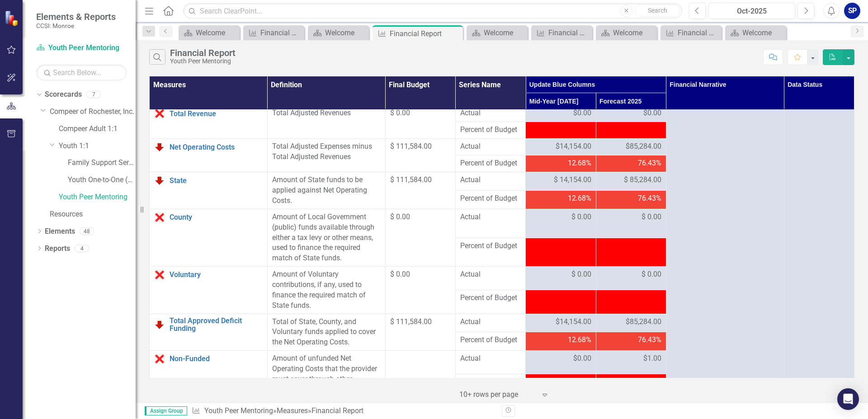 The height and width of the screenshot is (419, 868). I want to click on div: Oct-2025, so click(752, 11).